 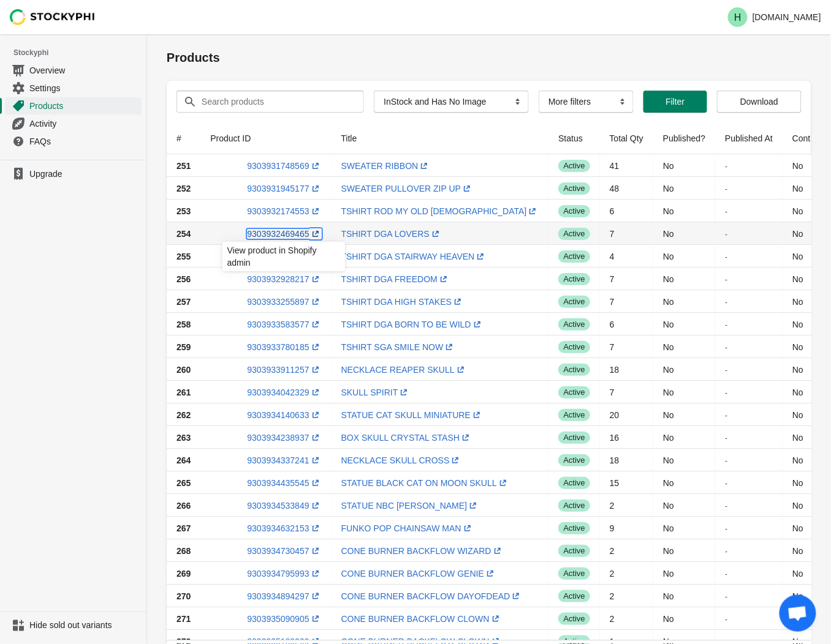 What do you see at coordinates (73, 88) in the screenshot?
I see `a: Settings` at bounding box center [73, 88].